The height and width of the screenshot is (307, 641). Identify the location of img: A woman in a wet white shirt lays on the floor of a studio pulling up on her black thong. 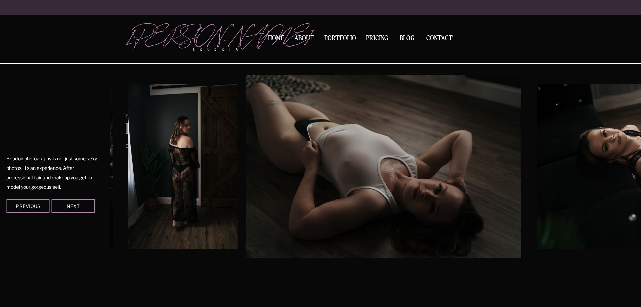
(383, 166).